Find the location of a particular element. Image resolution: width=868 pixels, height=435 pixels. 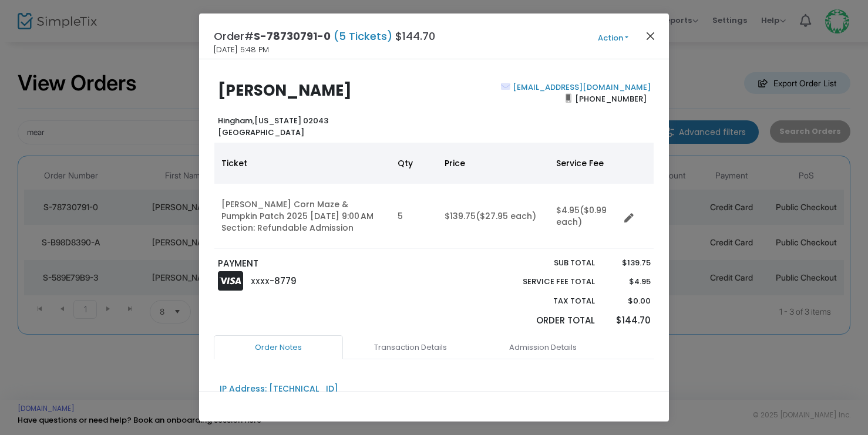

span: -8779 is located at coordinates (283, 281).